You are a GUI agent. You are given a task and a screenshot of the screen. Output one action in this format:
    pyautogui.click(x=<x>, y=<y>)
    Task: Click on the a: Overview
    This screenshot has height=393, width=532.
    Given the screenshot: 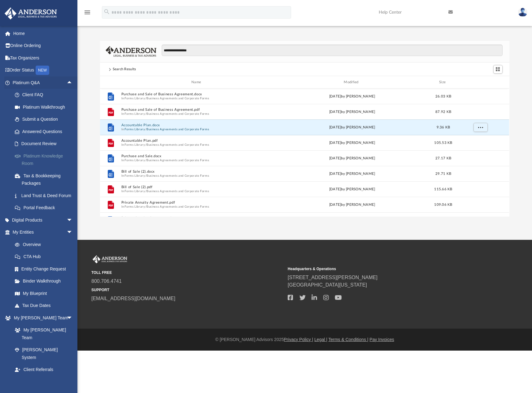 What is the action you would take?
    pyautogui.click(x=45, y=245)
    